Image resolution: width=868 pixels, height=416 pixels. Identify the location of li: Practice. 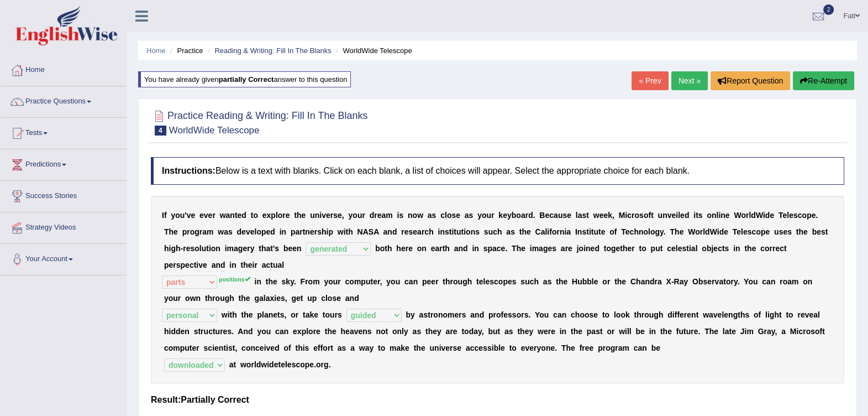
(185, 51).